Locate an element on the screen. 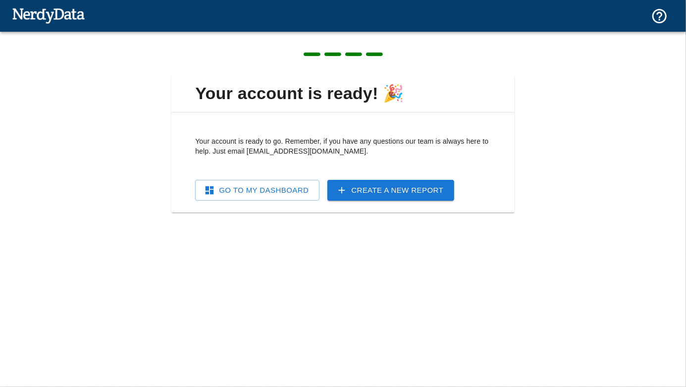 Image resolution: width=686 pixels, height=387 pixels. img: NerdyData.com is located at coordinates (48, 15).